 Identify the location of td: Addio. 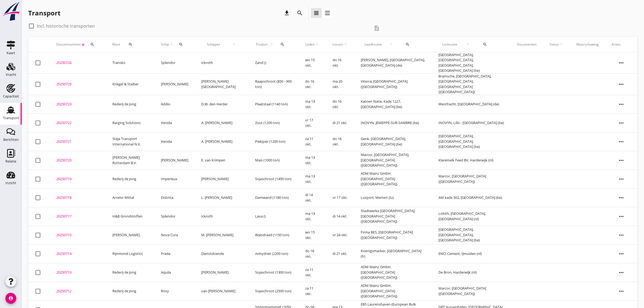
(174, 104).